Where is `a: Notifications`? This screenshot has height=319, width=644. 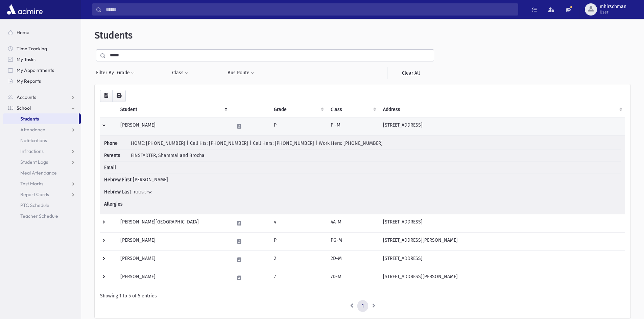 a: Notifications is located at coordinates (41, 141).